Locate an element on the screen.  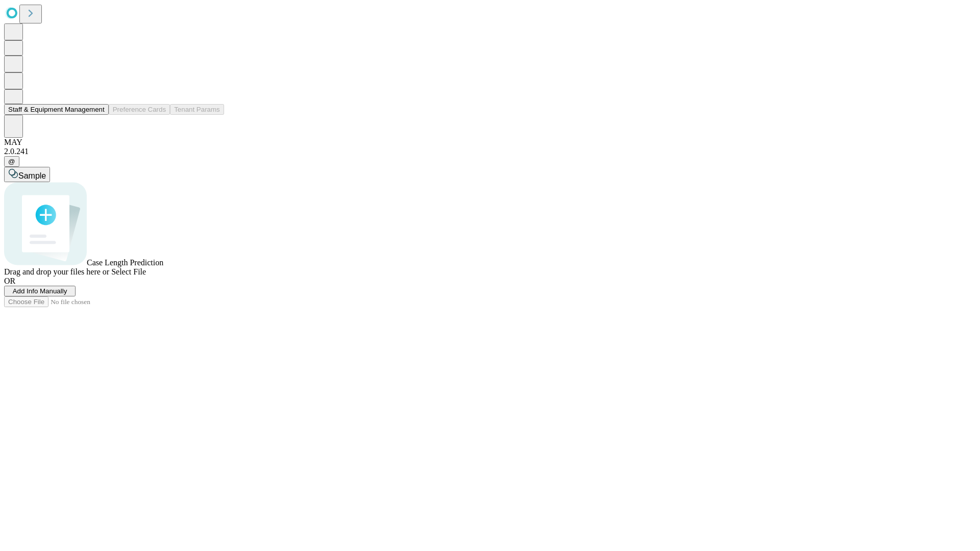
span: Drag and drop your files here or is located at coordinates (56, 271).